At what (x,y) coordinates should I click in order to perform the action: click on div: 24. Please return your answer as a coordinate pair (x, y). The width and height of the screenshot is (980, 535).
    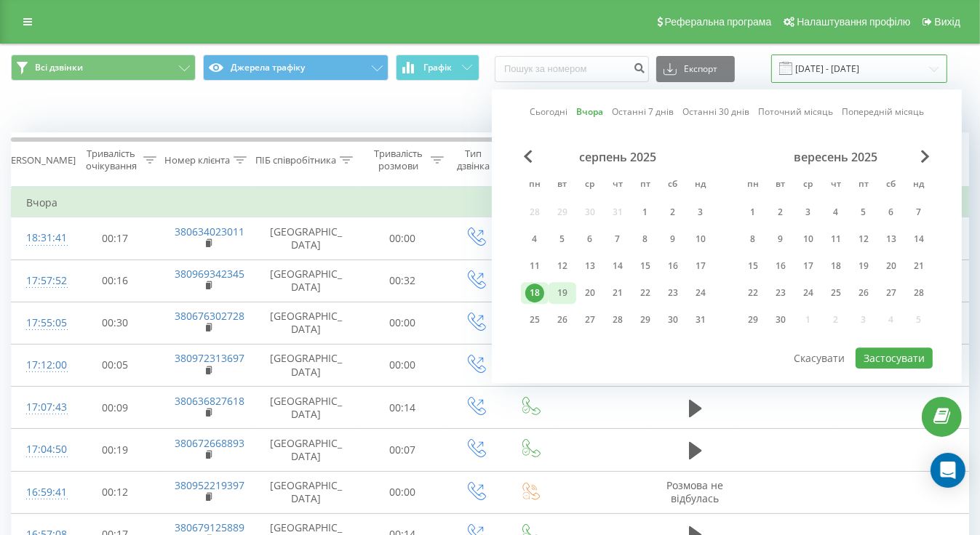
    Looking at the image, I should click on (809, 293).